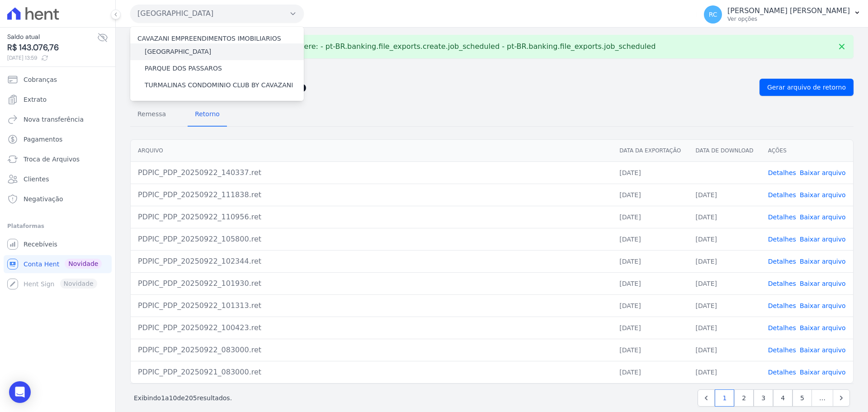 The height and width of the screenshot is (412, 868). I want to click on span: Remessa, so click(152, 114).